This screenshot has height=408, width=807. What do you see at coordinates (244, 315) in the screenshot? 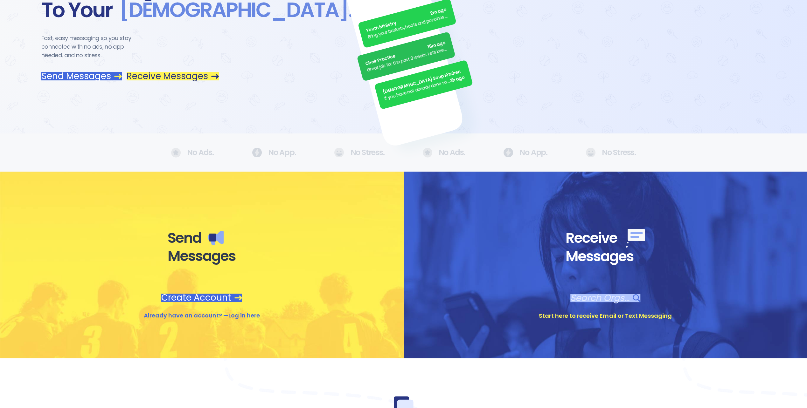
I see `a: Log in here` at bounding box center [244, 315].